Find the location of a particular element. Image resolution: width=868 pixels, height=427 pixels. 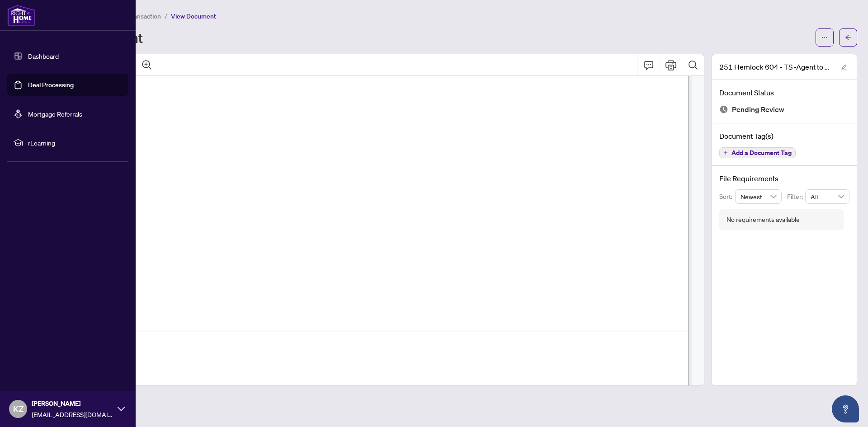

span: Pending Review is located at coordinates (758, 109).